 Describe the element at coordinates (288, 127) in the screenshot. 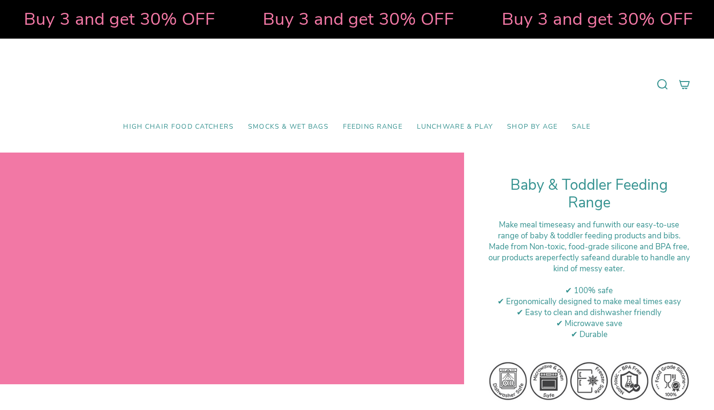

I see `a: Smocks & Wet Bags` at that location.